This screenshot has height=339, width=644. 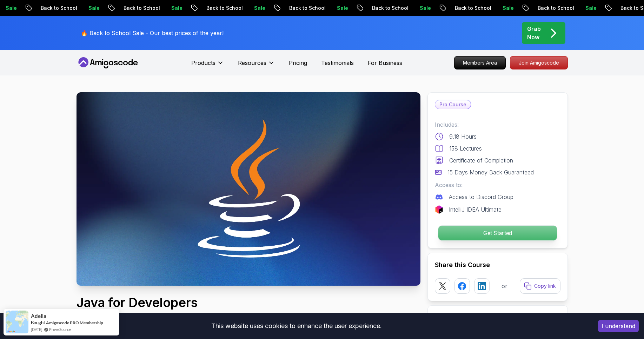 I want to click on a: Members Area, so click(x=480, y=63).